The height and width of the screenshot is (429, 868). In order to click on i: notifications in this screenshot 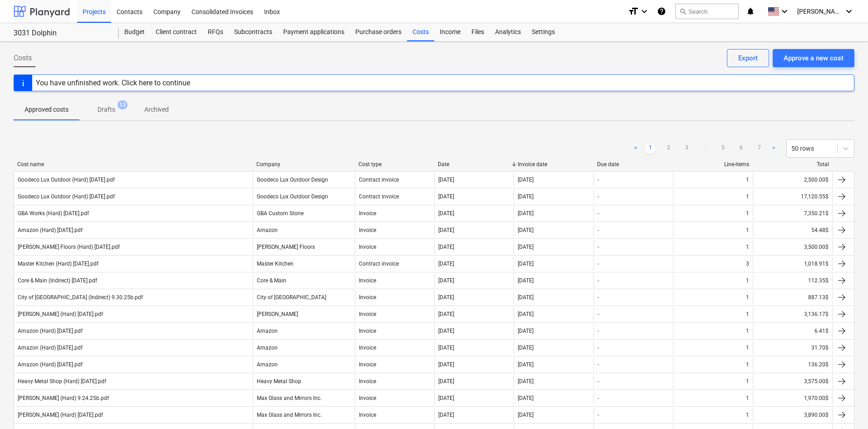, I will do `click(751, 11)`.